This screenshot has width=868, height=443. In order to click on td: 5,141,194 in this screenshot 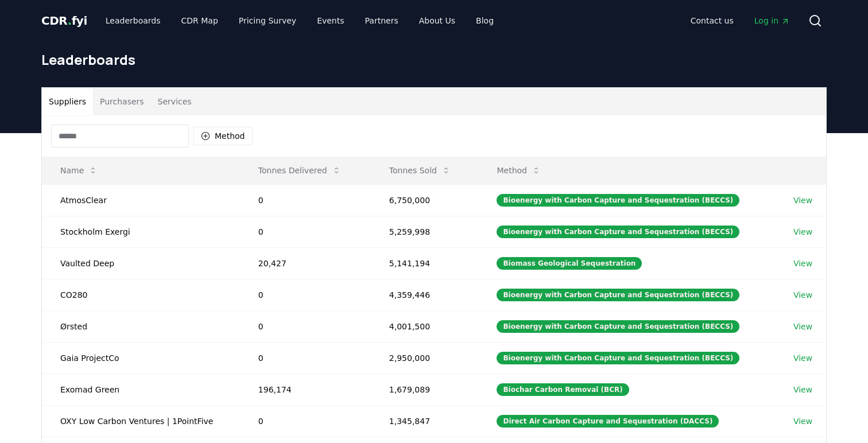, I will do `click(425, 263)`.